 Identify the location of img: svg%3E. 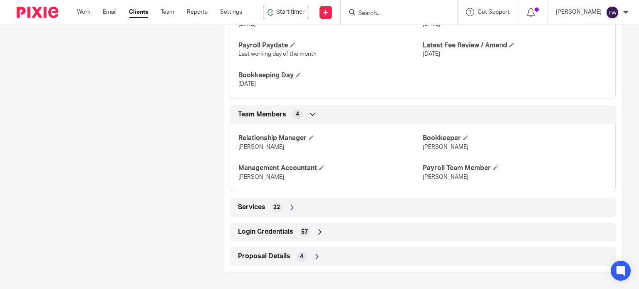
(613, 12).